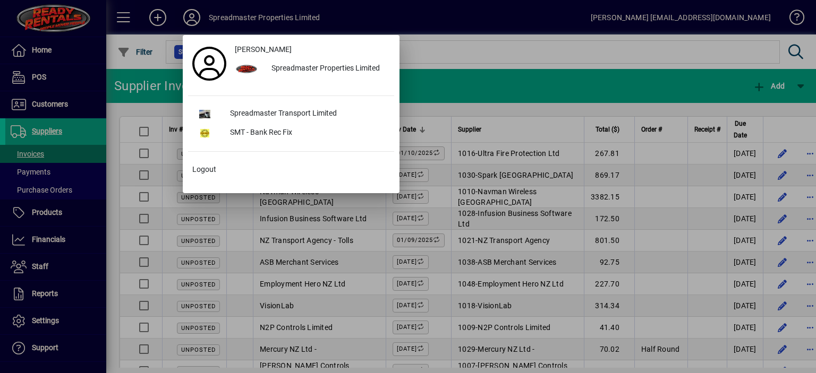 The image size is (816, 373). Describe the element at coordinates (291, 133) in the screenshot. I see `button: SMT - Bank Rec Fix` at that location.